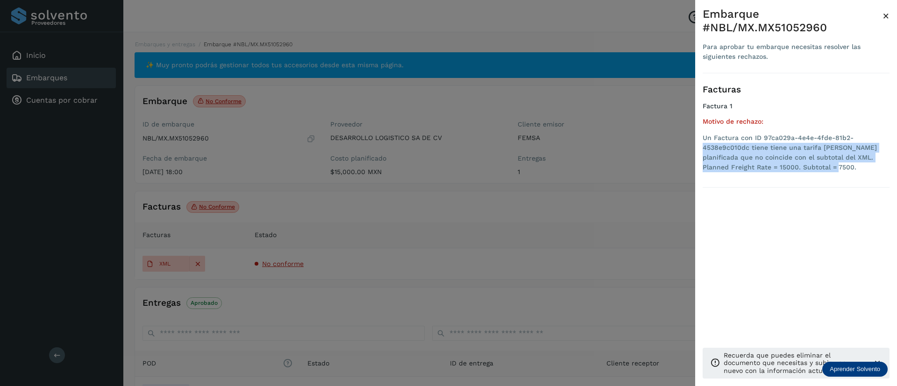  I want to click on div: Aprender Solvento, so click(855, 369).